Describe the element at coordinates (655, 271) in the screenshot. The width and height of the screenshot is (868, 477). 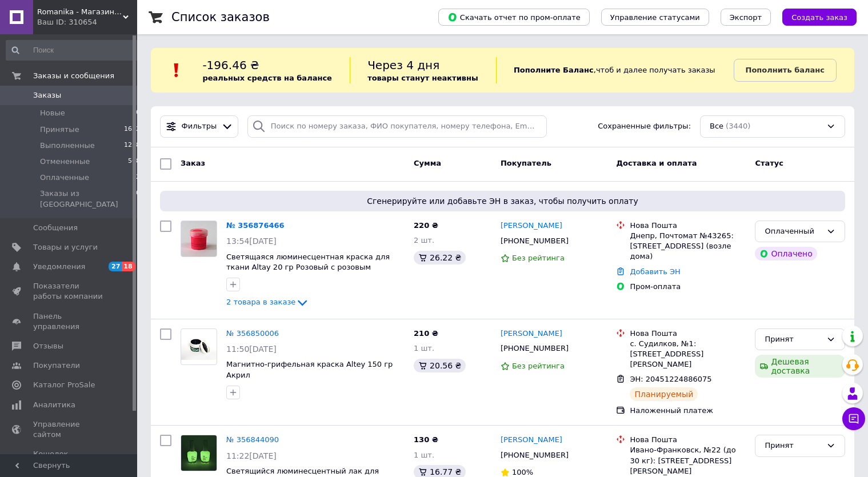
I see `a: Добавить ЭН` at that location.